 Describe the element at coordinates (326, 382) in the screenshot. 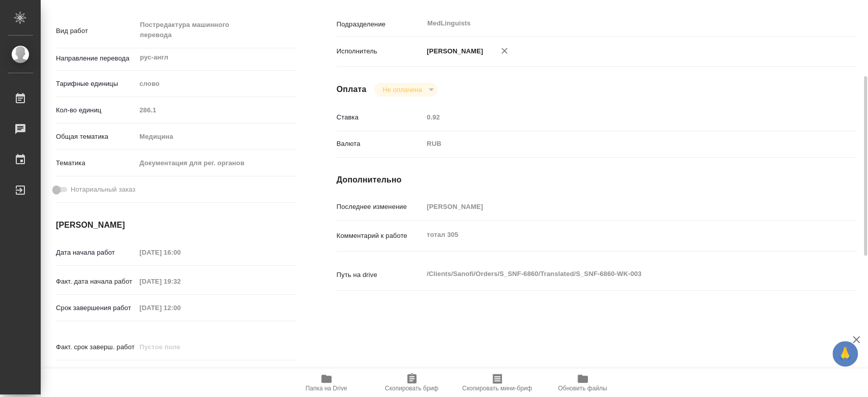

I see `button: Папка на Drive` at that location.